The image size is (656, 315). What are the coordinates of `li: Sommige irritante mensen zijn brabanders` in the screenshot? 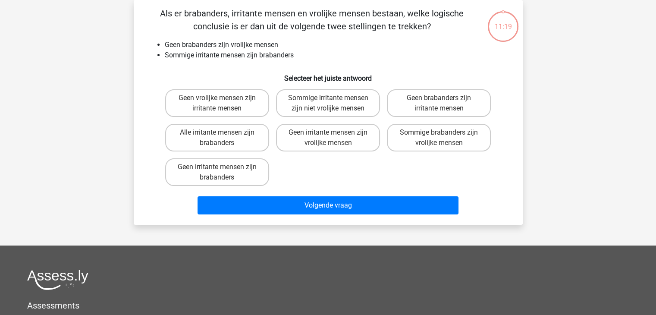 It's located at (337, 55).